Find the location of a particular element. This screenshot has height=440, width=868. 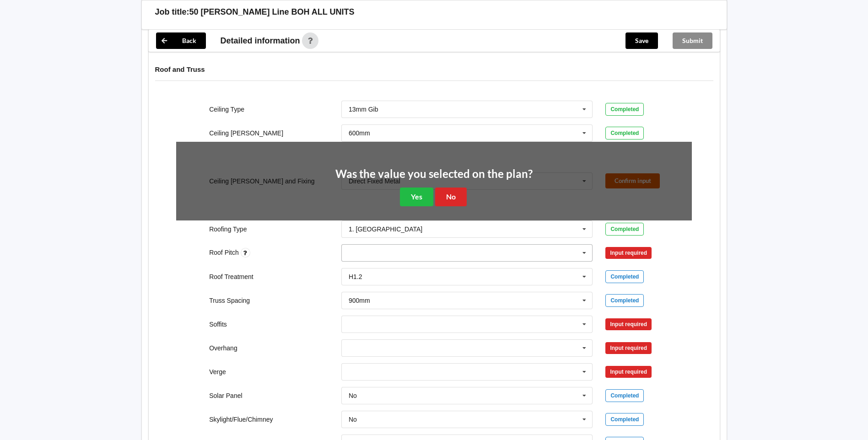

div: 13mm Gib is located at coordinates (363, 110).